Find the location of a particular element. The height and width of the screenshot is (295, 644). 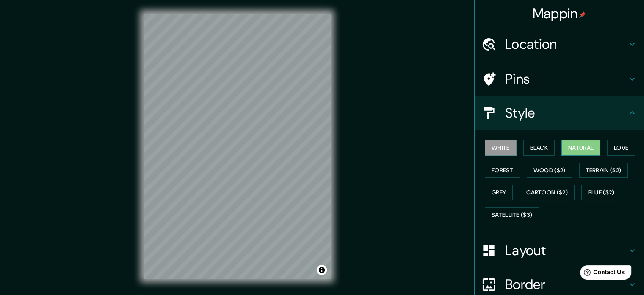

div: Location is located at coordinates (560, 44).